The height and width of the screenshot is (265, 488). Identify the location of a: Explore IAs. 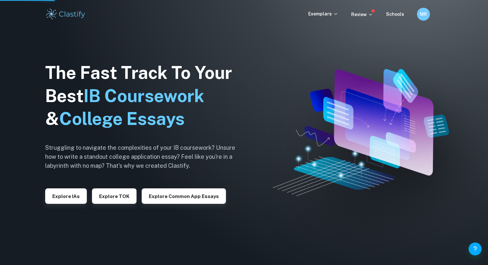
(66, 196).